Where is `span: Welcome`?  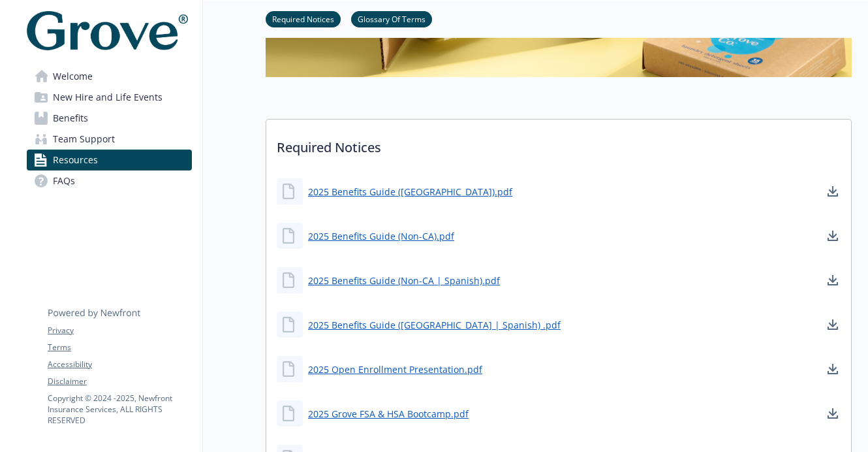 span: Welcome is located at coordinates (72, 77).